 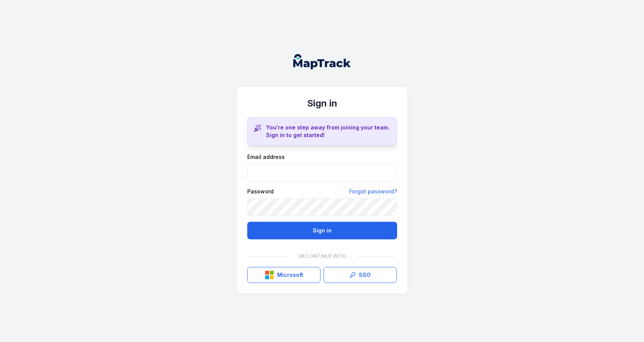 What do you see at coordinates (322, 230) in the screenshot?
I see `button: Sign in` at bounding box center [322, 230].